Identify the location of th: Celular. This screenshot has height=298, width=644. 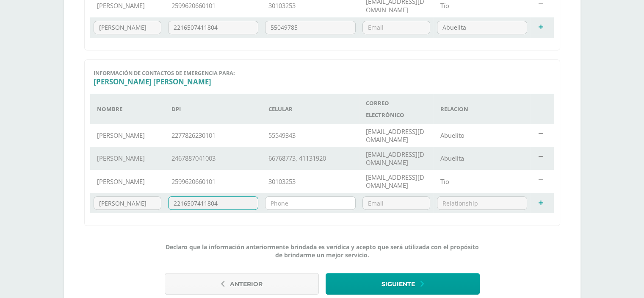
(310, 109).